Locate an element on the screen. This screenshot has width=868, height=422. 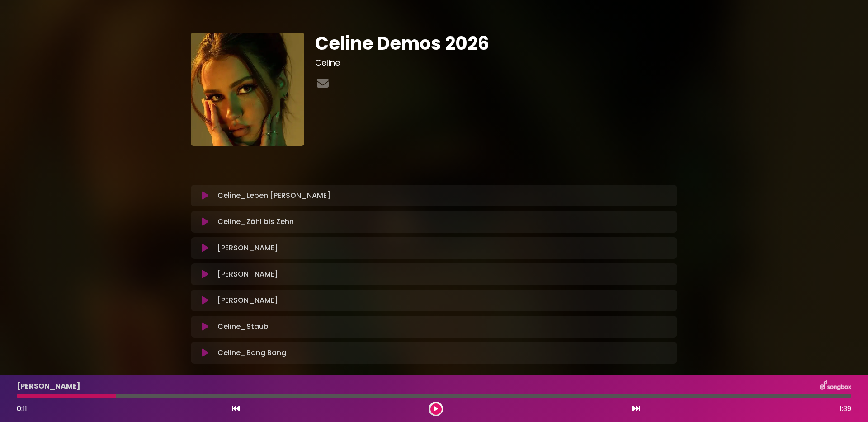
img: Lq3JwxWjTsiZgLSj7RBx is located at coordinates (248, 89).